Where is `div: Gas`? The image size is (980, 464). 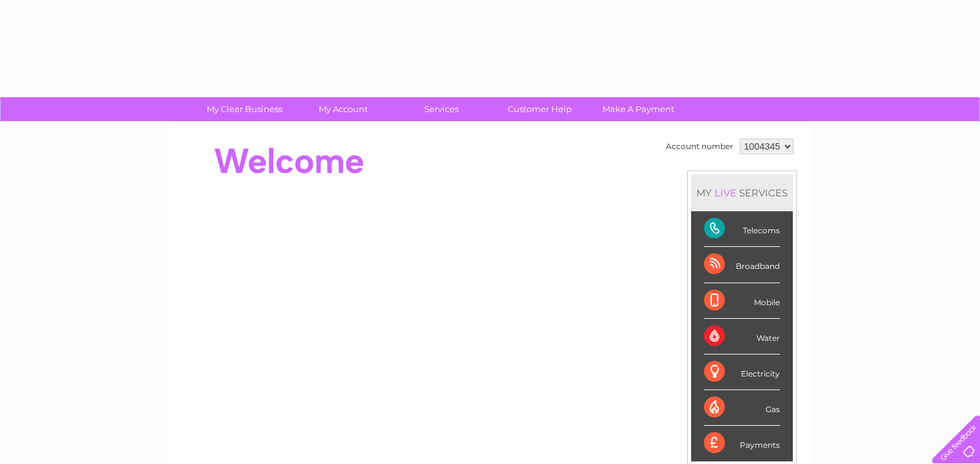
div: Gas is located at coordinates (742, 407).